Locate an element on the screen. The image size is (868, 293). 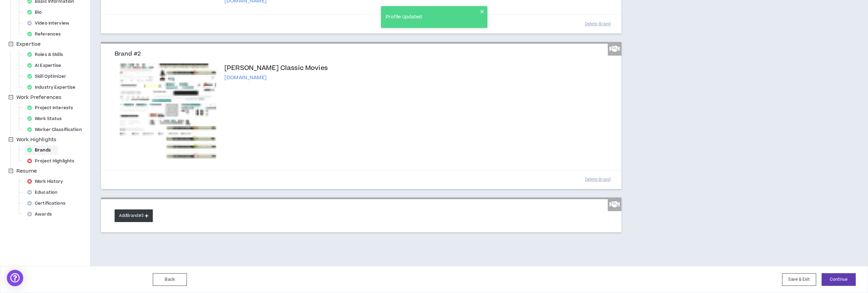
div: Project Highlights is located at coordinates (53, 161).